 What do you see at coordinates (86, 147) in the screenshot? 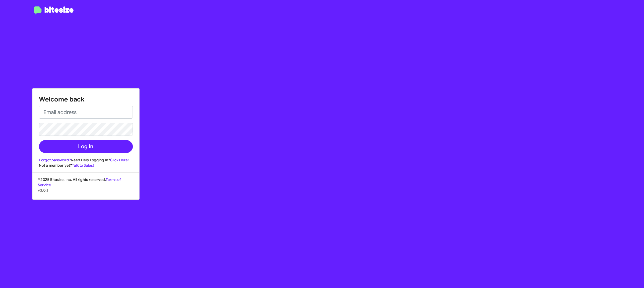
I see `button: Log In` at bounding box center [86, 147].